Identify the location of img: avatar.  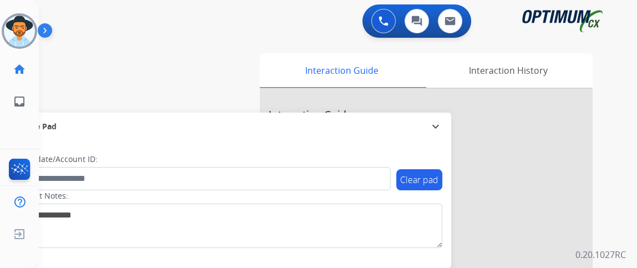
(19, 31).